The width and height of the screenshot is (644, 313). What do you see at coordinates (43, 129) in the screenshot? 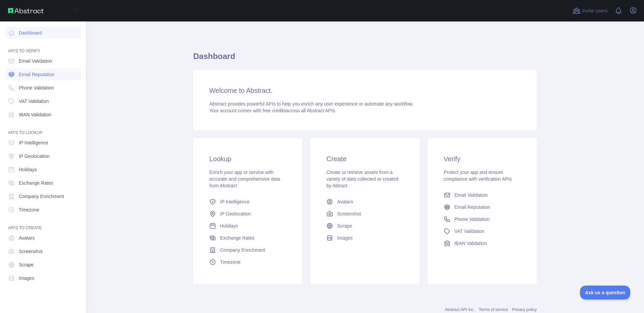
I see `div: API'S TO LOOKUP` at bounding box center [43, 129].